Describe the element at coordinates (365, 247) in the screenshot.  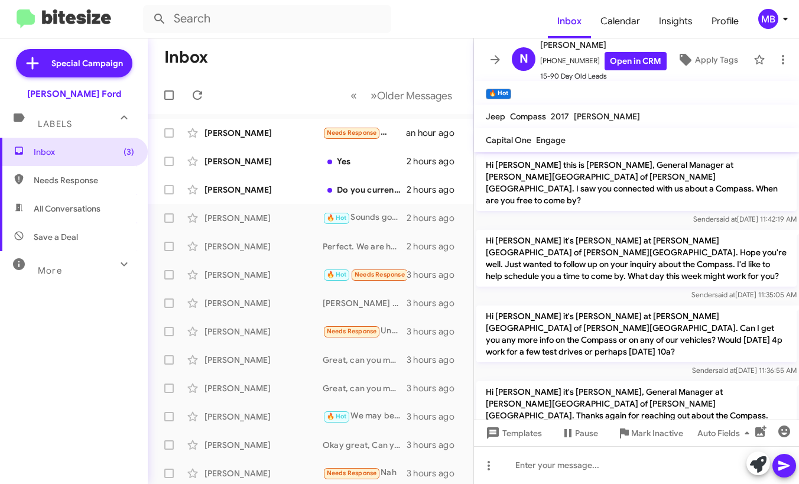
I see `div: Perfect. We are here until 8pm. What time works best for you?` at that location.